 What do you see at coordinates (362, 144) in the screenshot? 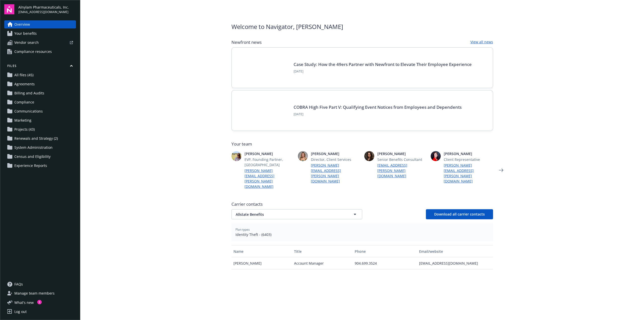
I see `span: Your team` at bounding box center [362, 144].